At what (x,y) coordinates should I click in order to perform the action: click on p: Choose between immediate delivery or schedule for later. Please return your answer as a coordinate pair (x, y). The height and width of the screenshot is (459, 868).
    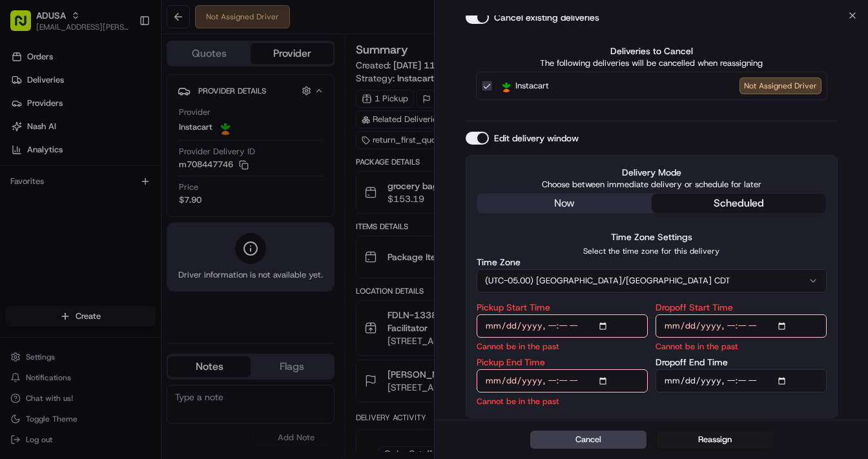
    Looking at the image, I should click on (651, 185).